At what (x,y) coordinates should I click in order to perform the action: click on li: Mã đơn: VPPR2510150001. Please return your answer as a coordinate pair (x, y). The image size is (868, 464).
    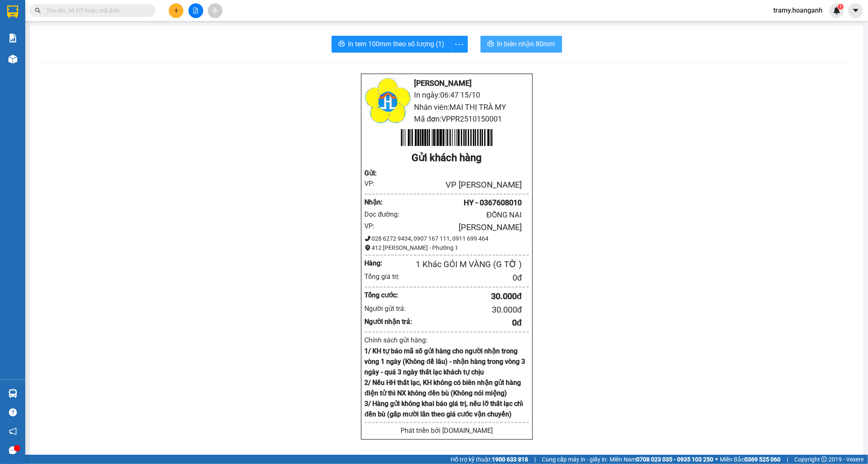
    Looking at the image, I should click on (446, 119).